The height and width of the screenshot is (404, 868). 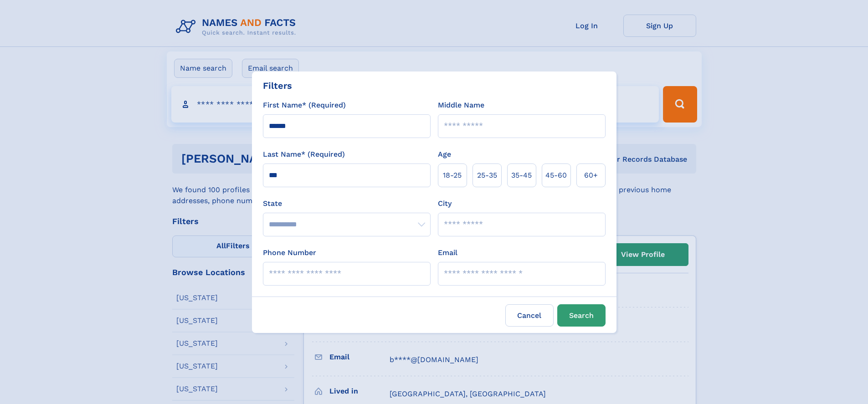 What do you see at coordinates (461, 105) in the screenshot?
I see `label: Middle Name` at bounding box center [461, 105].